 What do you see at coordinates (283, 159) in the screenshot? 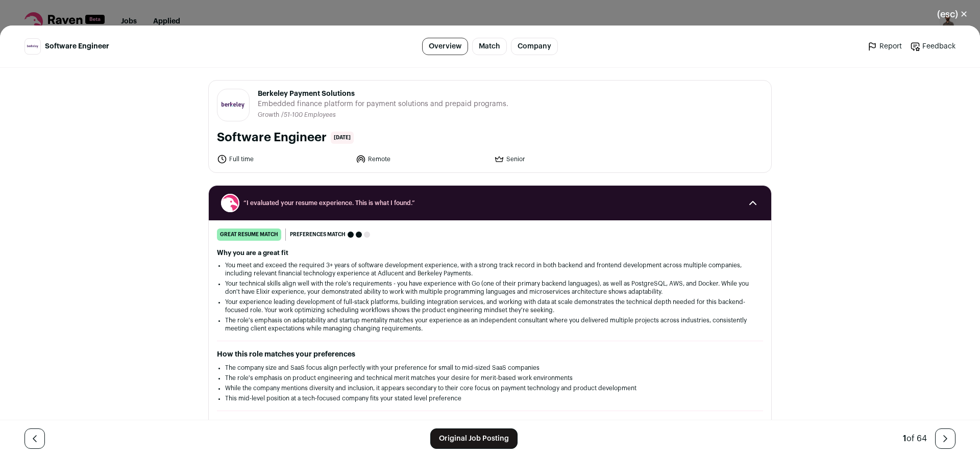
I see `li: Full time` at bounding box center [283, 159].